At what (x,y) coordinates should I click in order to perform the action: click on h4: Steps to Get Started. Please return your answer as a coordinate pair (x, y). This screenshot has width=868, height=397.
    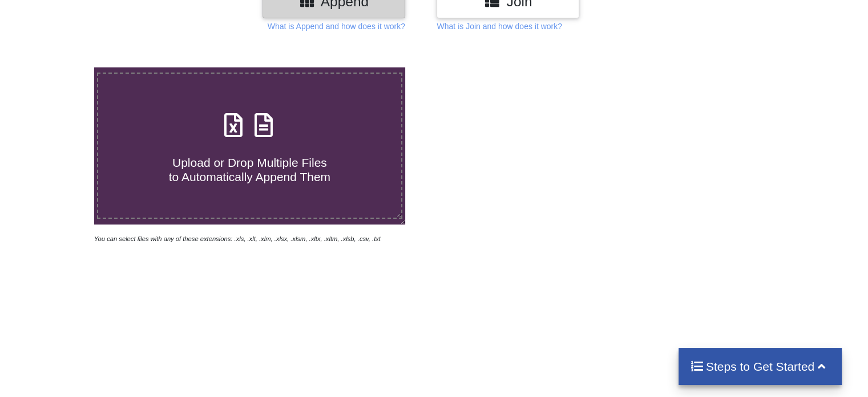
    Looking at the image, I should click on (760, 366).